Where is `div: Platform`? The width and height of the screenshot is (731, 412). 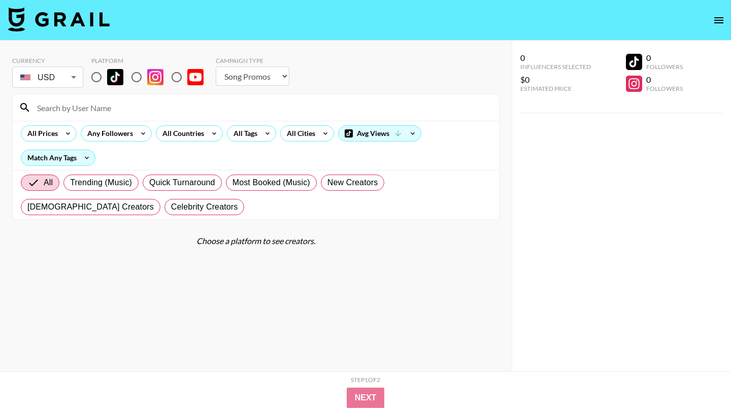 div: Platform is located at coordinates (151, 60).